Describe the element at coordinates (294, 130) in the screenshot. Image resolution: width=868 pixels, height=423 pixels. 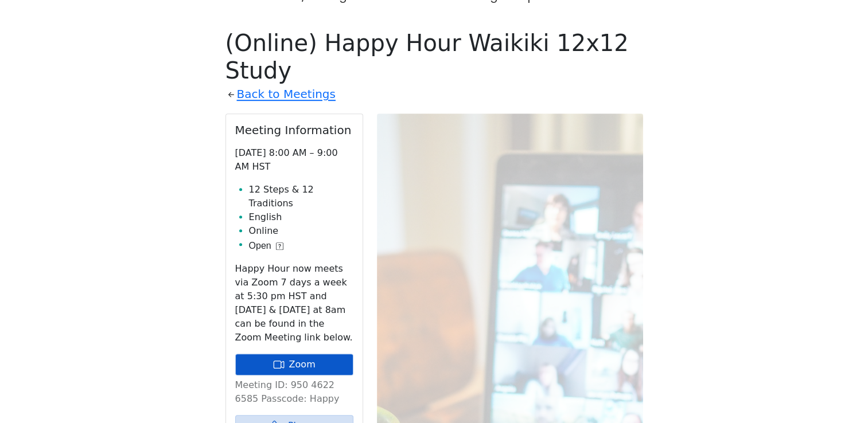
I see `h2: Meeting Information` at that location.